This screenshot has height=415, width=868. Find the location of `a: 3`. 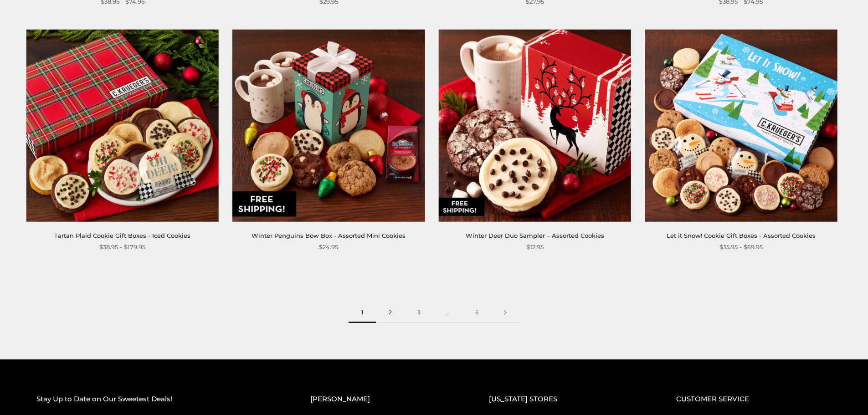

a: 3 is located at coordinates (419, 313).